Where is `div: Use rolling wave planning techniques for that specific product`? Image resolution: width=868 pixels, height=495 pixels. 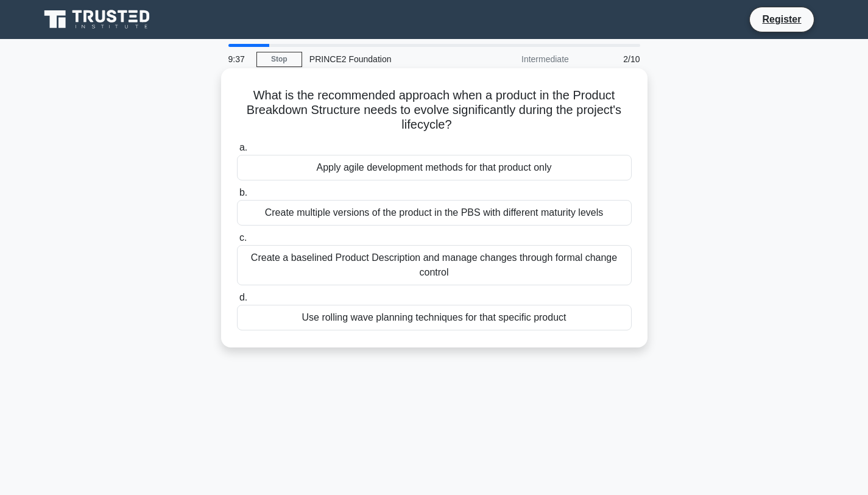 div: Use rolling wave planning techniques for that specific product is located at coordinates (435, 317).